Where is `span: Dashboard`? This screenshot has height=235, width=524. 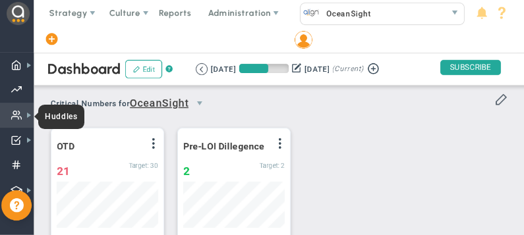
span: Dashboard is located at coordinates (84, 69).